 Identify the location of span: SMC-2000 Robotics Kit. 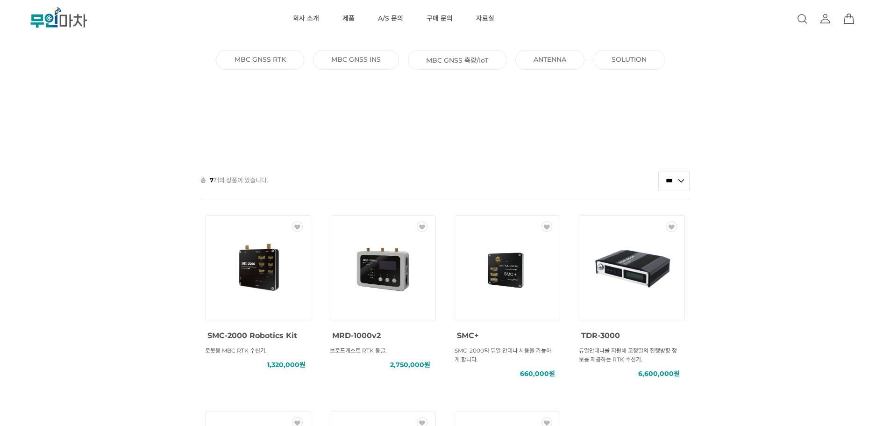
(252, 335).